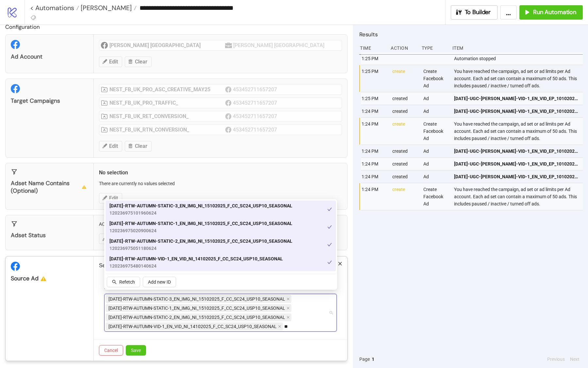 Image resolution: width=588 pixels, height=368 pixels. What do you see at coordinates (372, 48) in the screenshot?
I see `div: Time` at bounding box center [372, 48].